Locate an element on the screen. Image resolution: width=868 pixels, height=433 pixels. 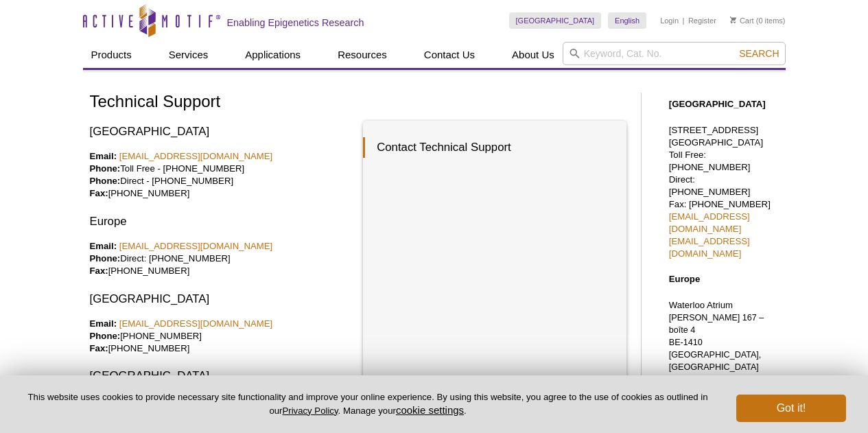
p: This website uses cookies to provide necessary site functionality and improve your online experie... is located at coordinates (368, 404).